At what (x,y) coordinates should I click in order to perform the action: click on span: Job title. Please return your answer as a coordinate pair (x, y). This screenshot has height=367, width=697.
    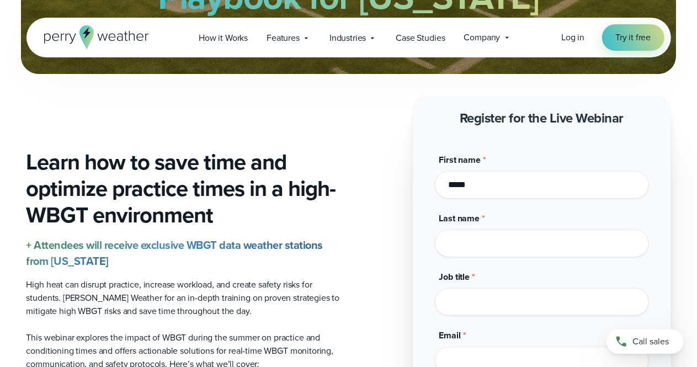
    Looking at the image, I should click on (455, 277).